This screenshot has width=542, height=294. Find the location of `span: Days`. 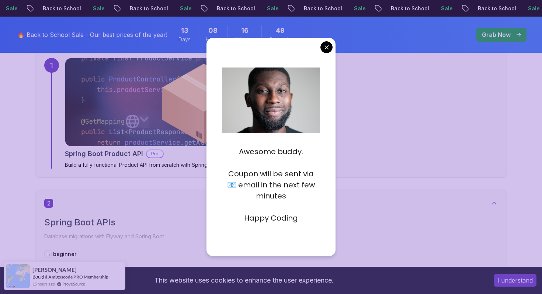

span: Days is located at coordinates (184, 39).